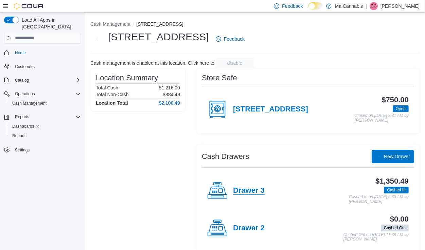 This screenshot has width=425, height=250. What do you see at coordinates (315, 6) in the screenshot?
I see `input: Dark Mode` at bounding box center [315, 6].